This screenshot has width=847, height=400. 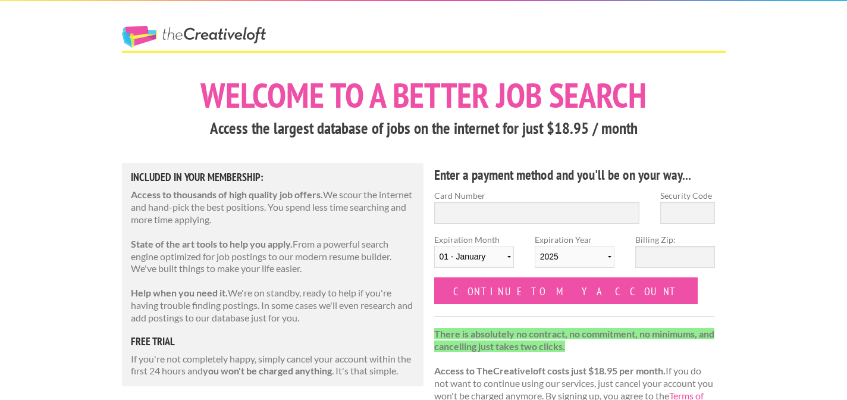 What do you see at coordinates (550, 370) in the screenshot?
I see `strong: Access to TheCreativeloft costs just $18.95 per month.` at bounding box center [550, 370].